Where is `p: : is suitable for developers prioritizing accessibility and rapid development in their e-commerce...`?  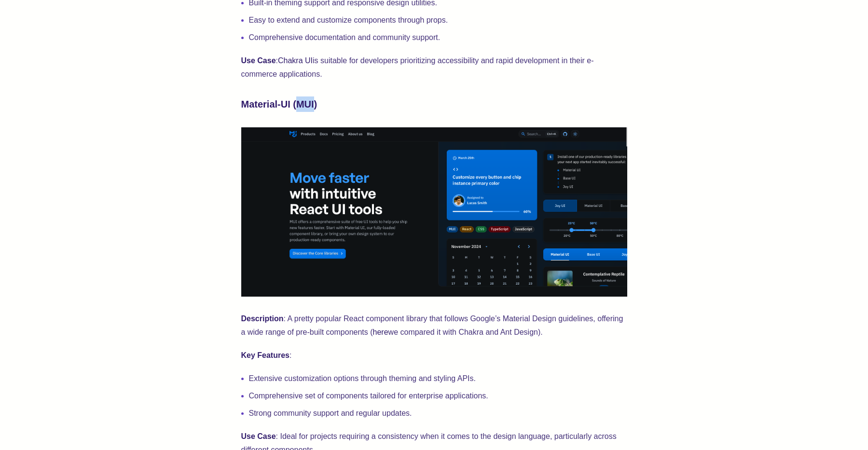 p: : is suitable for developers prioritizing accessibility and rapid development in their e-commerce... is located at coordinates (434, 67).